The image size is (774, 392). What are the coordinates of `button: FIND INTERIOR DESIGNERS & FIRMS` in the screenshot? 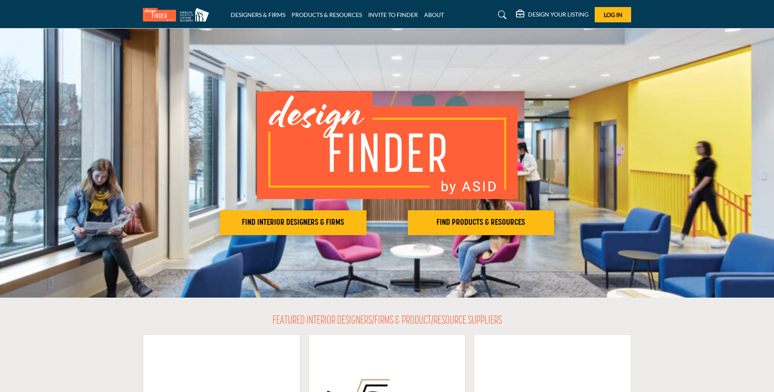 It's located at (293, 223).